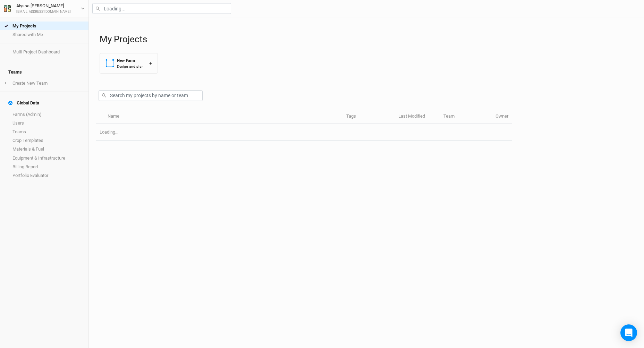 This screenshot has height=348, width=644. What do you see at coordinates (629, 333) in the screenshot?
I see `div: Open Intercom Messenger` at bounding box center [629, 333].